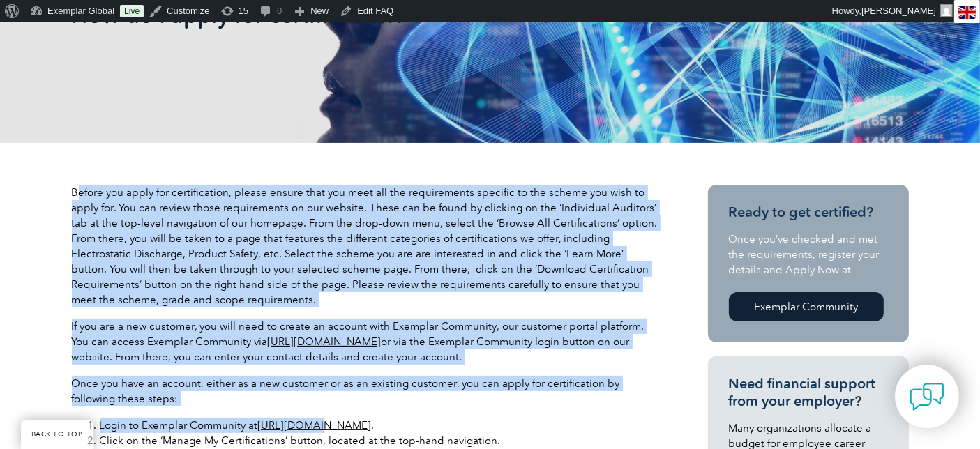 The height and width of the screenshot is (449, 980). I want to click on a: Exemplar Community, so click(806, 307).